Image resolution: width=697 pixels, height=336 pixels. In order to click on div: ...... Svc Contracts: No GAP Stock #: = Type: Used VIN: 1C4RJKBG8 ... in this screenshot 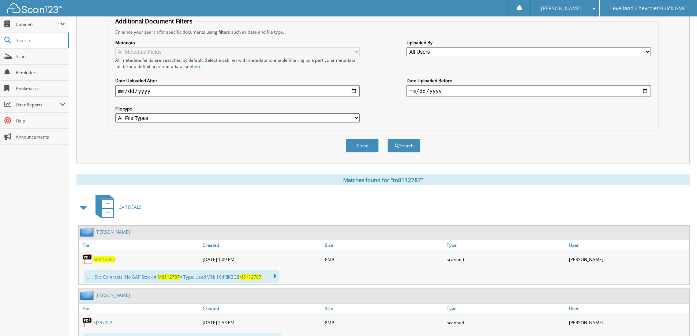, I will do `click(182, 277)`.